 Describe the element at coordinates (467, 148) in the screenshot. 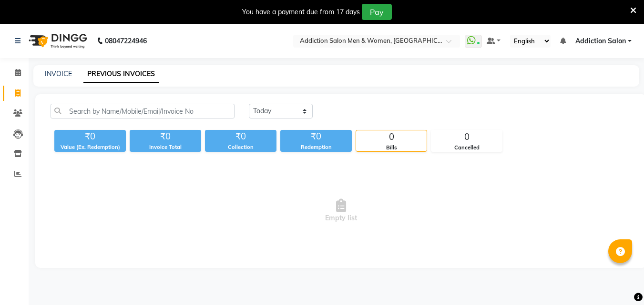

I see `div: Cancelled` at that location.